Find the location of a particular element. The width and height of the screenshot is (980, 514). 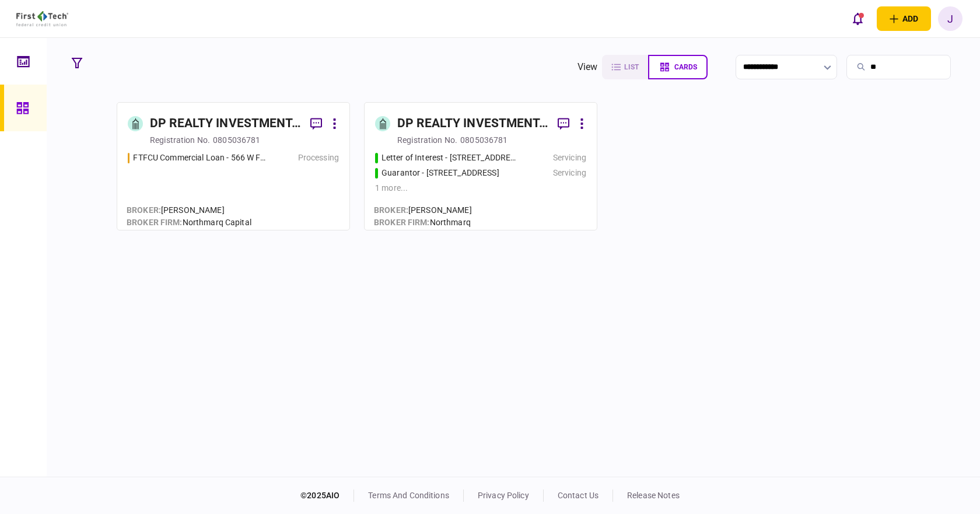

span: cards is located at coordinates (685, 67).